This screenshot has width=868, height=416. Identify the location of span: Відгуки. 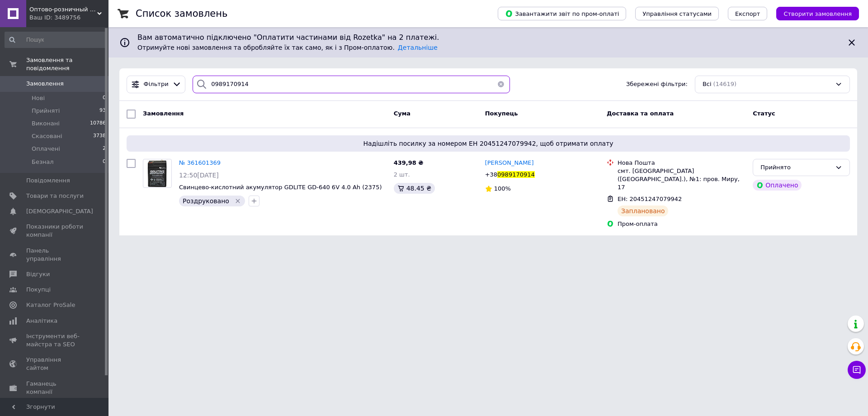
(38, 274).